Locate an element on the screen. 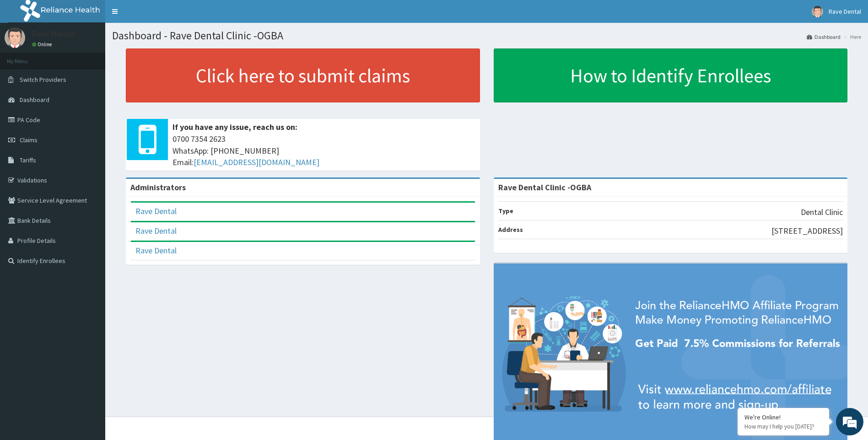  b: Address is located at coordinates (510, 230).